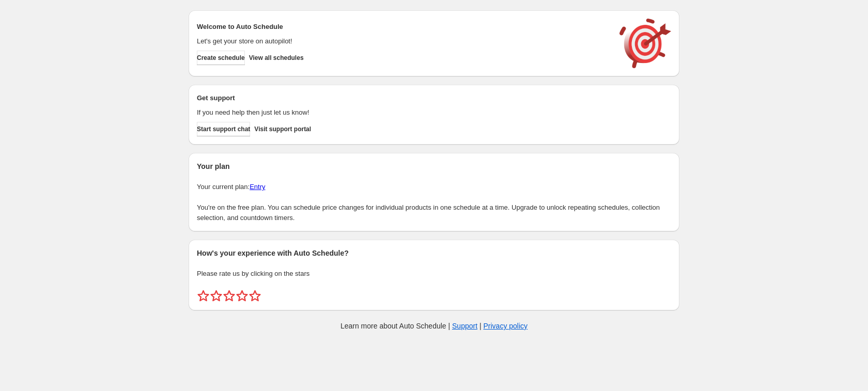  What do you see at coordinates (434, 187) in the screenshot?
I see `p: Your current plan:` at bounding box center [434, 187].